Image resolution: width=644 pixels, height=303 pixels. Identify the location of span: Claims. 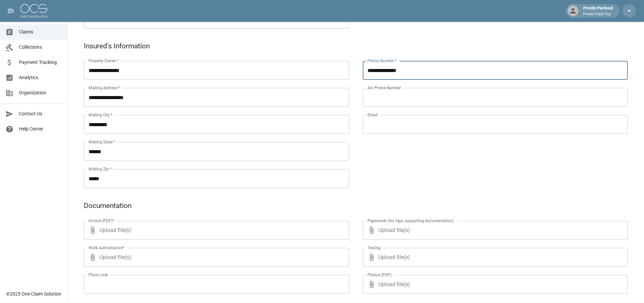
(40, 32).